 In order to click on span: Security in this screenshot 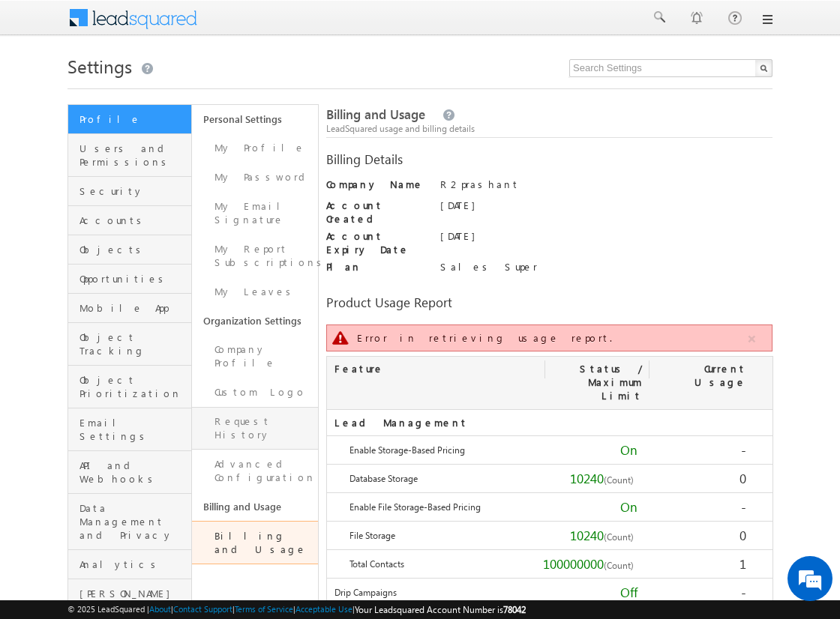, I will do `click(134, 191)`.